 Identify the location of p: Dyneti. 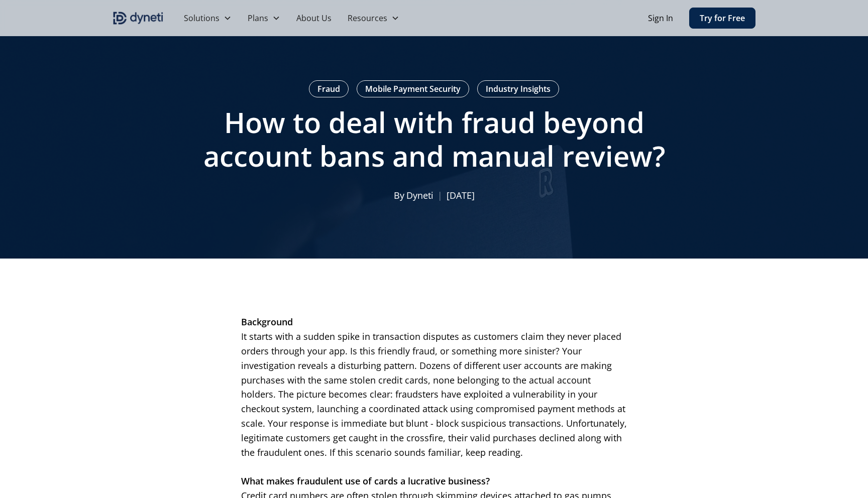
(420, 195).